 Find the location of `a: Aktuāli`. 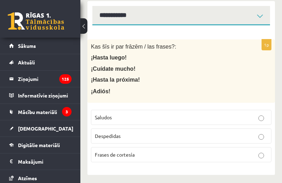

a: Aktuāli is located at coordinates (40, 62).